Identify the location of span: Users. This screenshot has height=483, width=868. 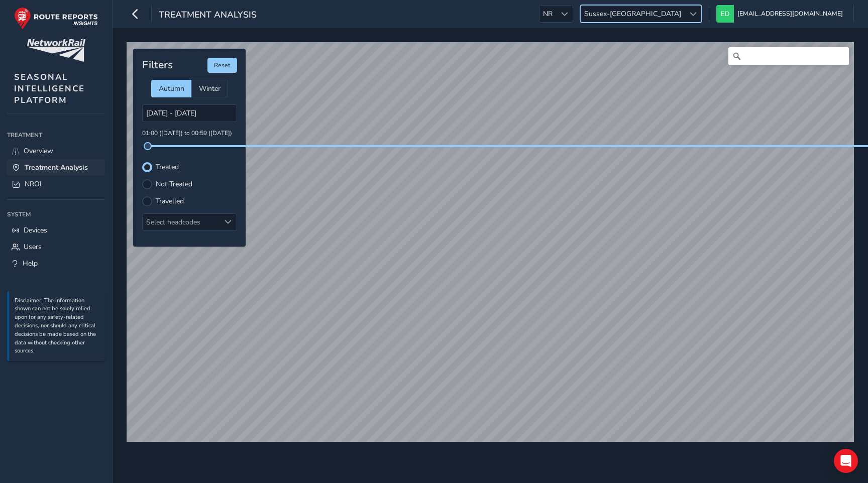
(33, 246).